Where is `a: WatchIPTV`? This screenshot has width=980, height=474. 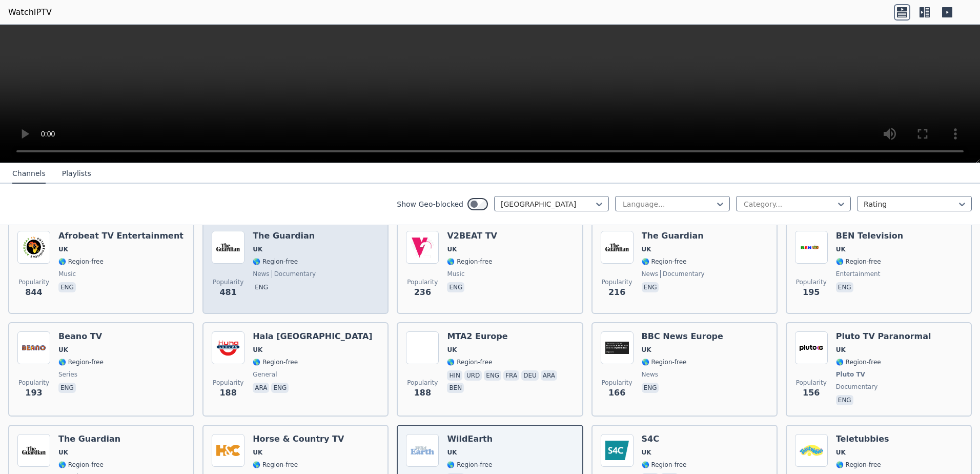 a: WatchIPTV is located at coordinates (30, 12).